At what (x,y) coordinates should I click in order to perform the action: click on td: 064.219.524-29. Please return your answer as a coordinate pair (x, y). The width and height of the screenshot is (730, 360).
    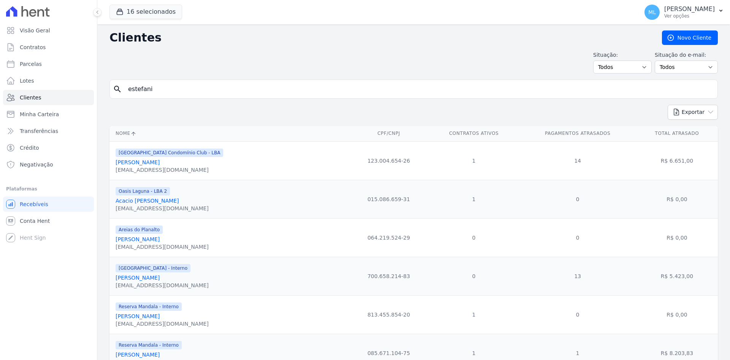
    Looking at the image, I should click on (389, 237).